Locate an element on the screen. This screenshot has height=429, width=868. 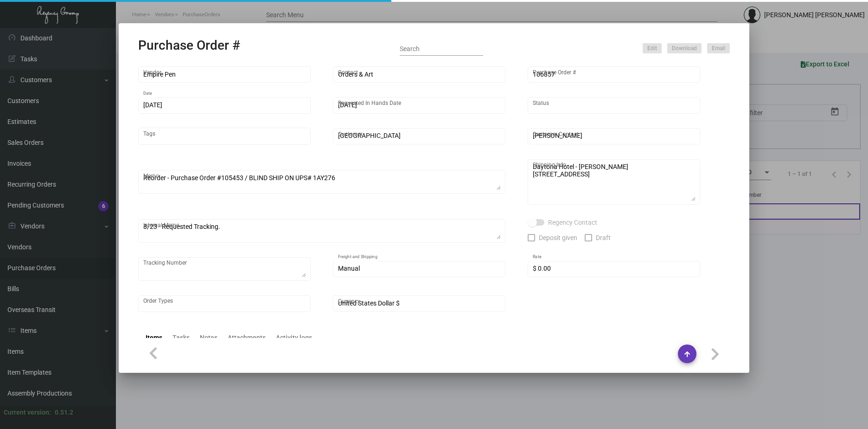
span: Deposit given is located at coordinates (558, 238).